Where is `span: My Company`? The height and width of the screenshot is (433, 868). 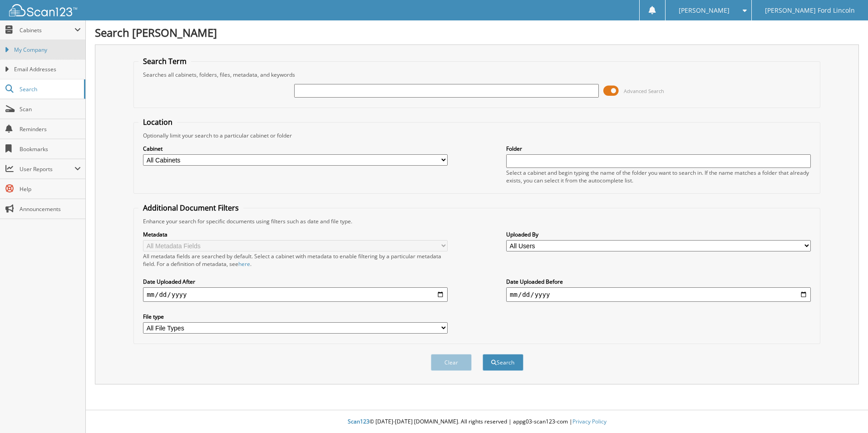
span: My Company is located at coordinates (47, 50).